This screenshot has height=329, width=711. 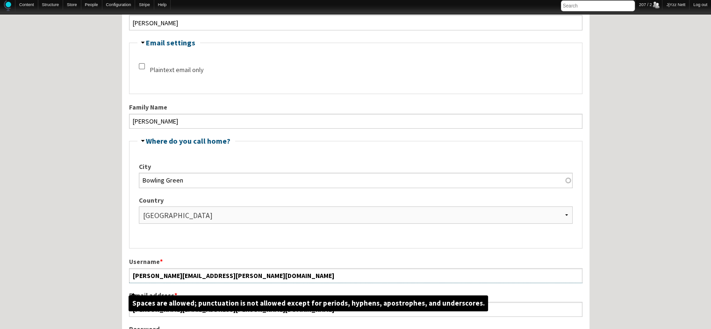 I want to click on a: Where do you call home?, so click(x=188, y=141).